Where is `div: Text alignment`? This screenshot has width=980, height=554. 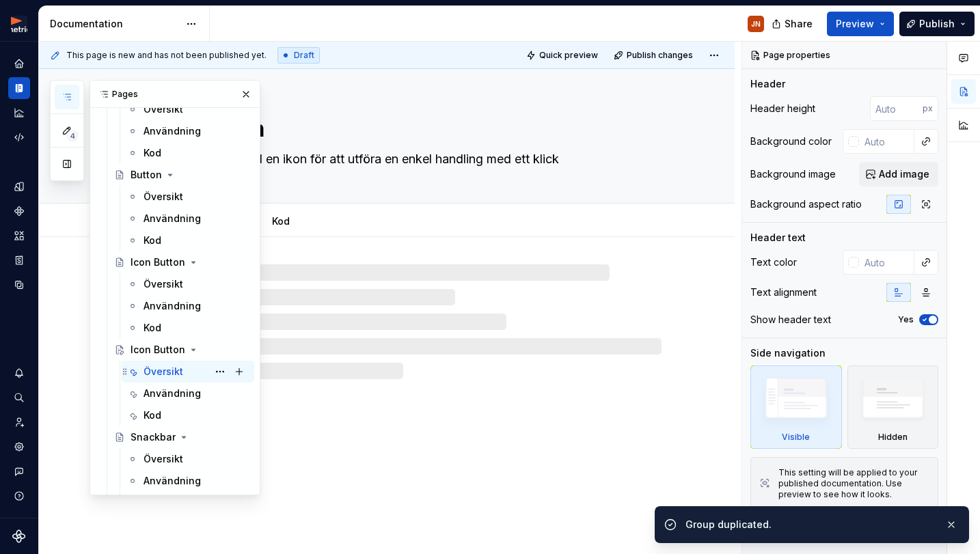 div: Text alignment is located at coordinates (783, 292).